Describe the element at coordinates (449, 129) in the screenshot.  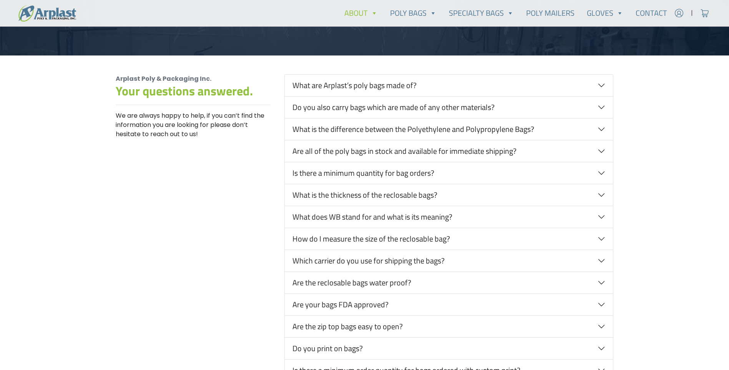
I see `button: What is the difference between the Polyethylene and Polypropylene Bags?` at that location.